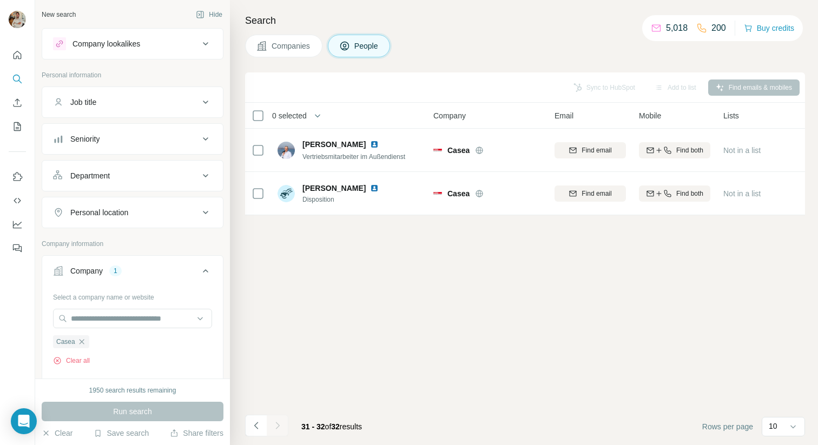 Image resolution: width=818 pixels, height=445 pixels. Describe the element at coordinates (133, 139) in the screenshot. I see `button: Seniority` at that location.